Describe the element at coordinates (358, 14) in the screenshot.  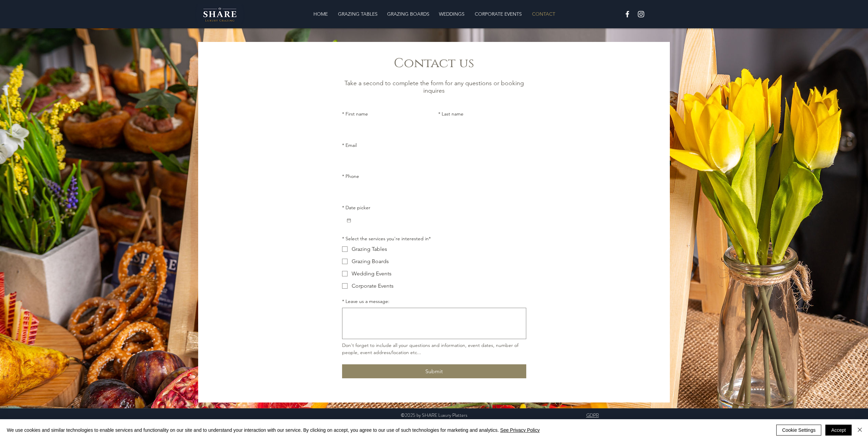
I see `p: GRAZING TABLES` at that location.